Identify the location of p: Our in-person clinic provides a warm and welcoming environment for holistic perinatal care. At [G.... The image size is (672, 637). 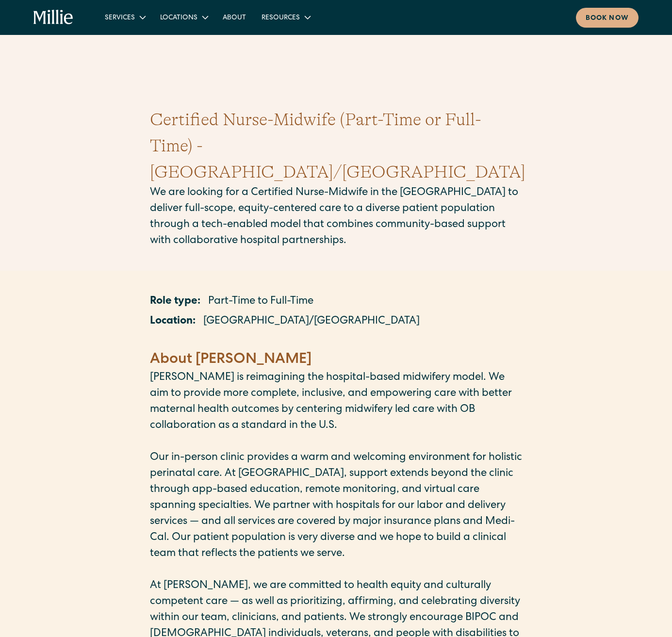
(336, 506).